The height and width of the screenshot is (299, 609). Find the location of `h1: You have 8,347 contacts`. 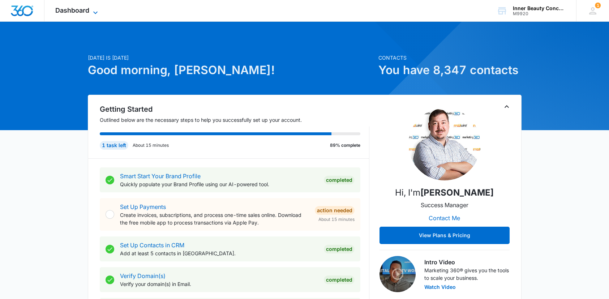

h1: You have 8,347 contacts is located at coordinates (450, 70).